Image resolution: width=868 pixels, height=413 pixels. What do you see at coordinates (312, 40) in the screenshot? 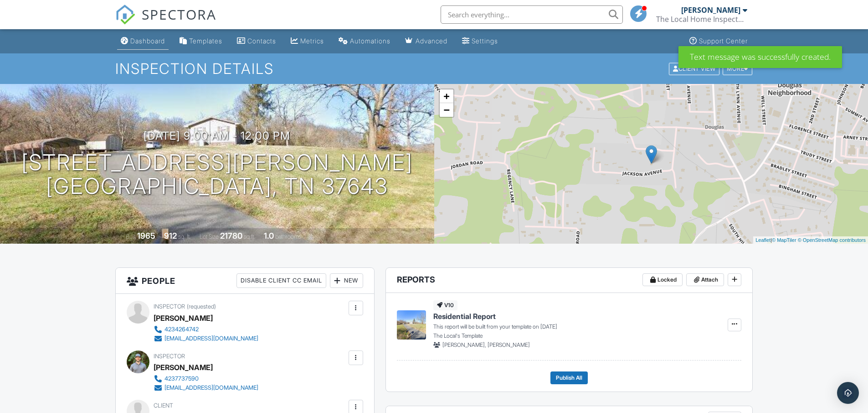
I see `div: Metrics` at bounding box center [312, 40].